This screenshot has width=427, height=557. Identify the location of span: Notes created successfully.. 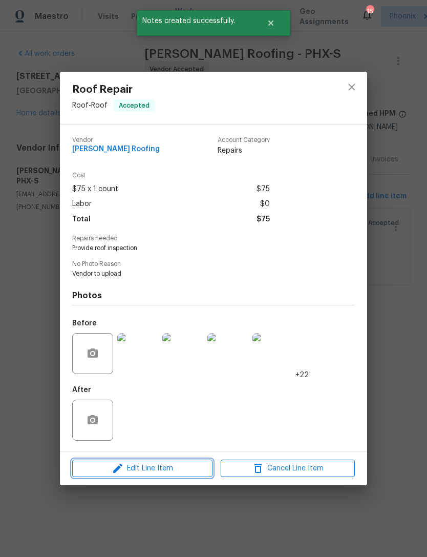
(195, 21).